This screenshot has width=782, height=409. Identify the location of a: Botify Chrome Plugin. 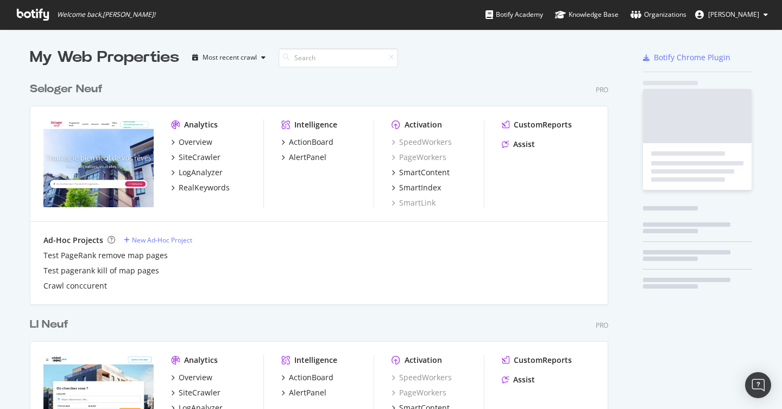
(686, 58).